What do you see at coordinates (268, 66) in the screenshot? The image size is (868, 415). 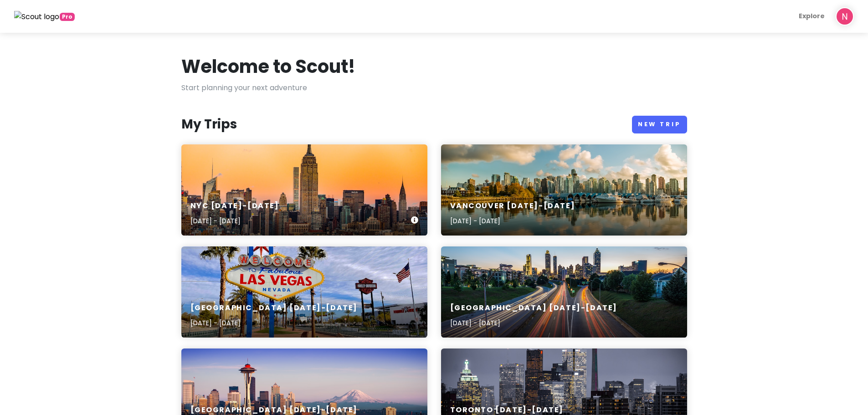 I see `h1: Welcome to Scout!` at bounding box center [268, 66].